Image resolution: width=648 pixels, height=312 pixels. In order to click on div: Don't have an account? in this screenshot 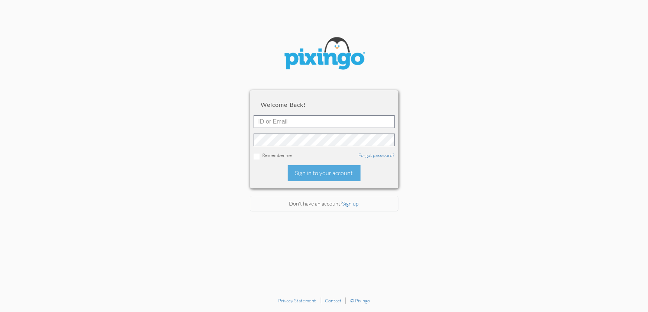, I will do `click(324, 204)`.